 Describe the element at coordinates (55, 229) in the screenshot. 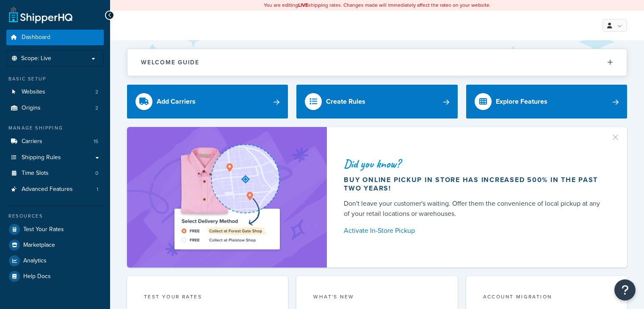

I see `a: Test Your Rates` at that location.